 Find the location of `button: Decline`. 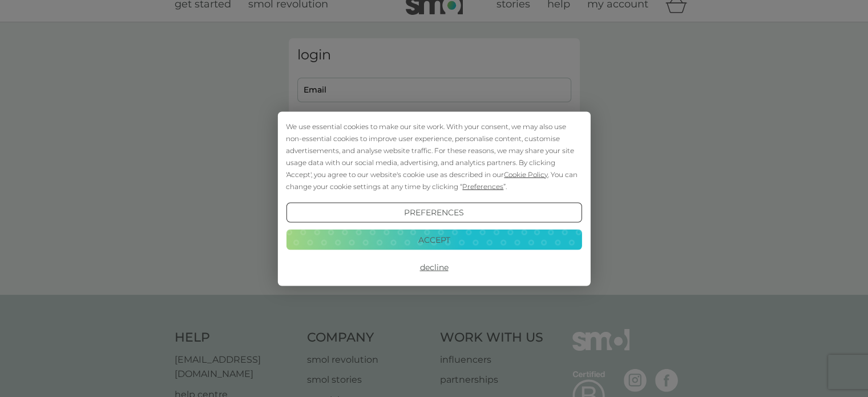

button: Decline is located at coordinates (434, 267).